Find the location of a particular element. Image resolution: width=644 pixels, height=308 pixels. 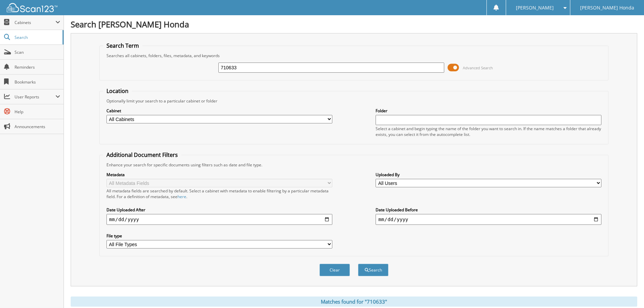

span: User Reports is located at coordinates (35, 97).